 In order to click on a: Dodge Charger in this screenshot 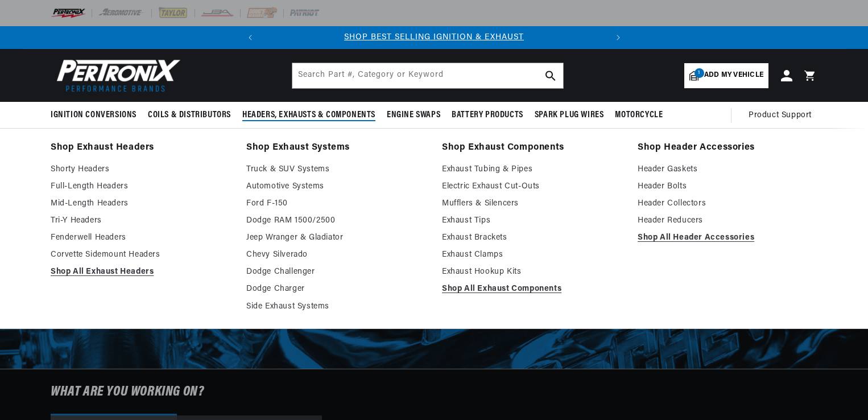, I will do `click(336, 289)`.